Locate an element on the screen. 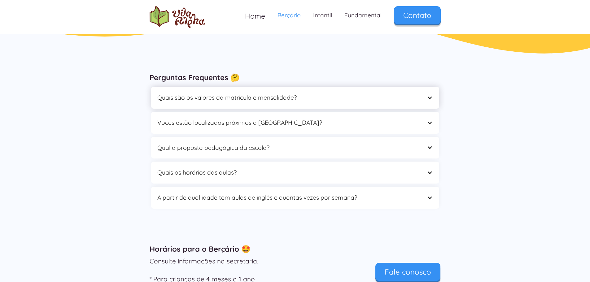  a: Home is located at coordinates (255, 16).